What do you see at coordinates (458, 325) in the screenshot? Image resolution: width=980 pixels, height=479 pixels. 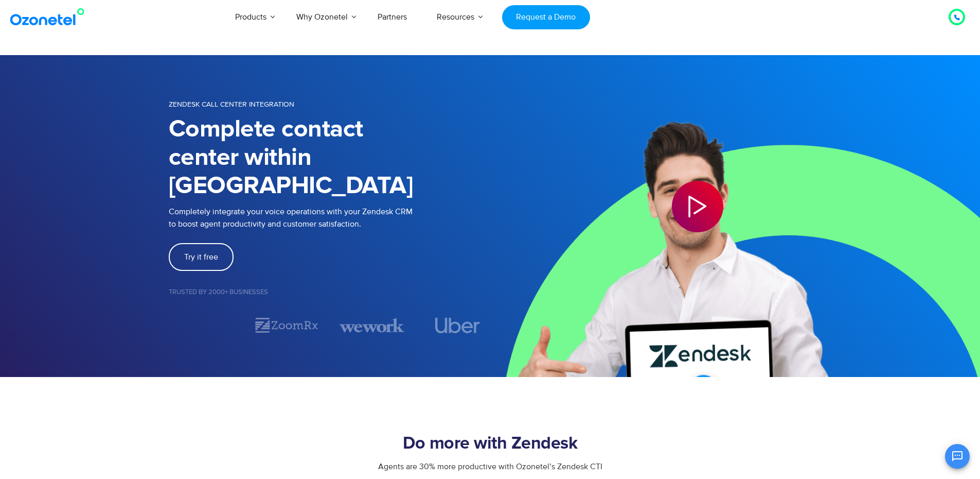 I see `img: uber` at bounding box center [458, 325].